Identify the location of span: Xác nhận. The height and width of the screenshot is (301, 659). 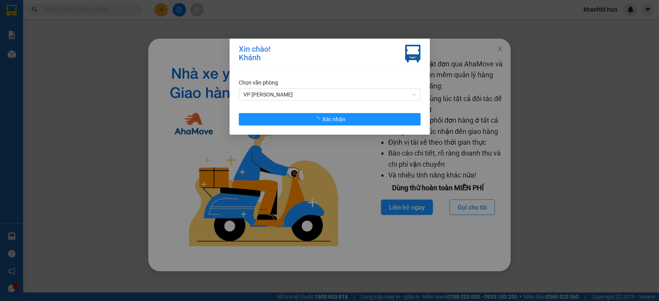
(334, 119).